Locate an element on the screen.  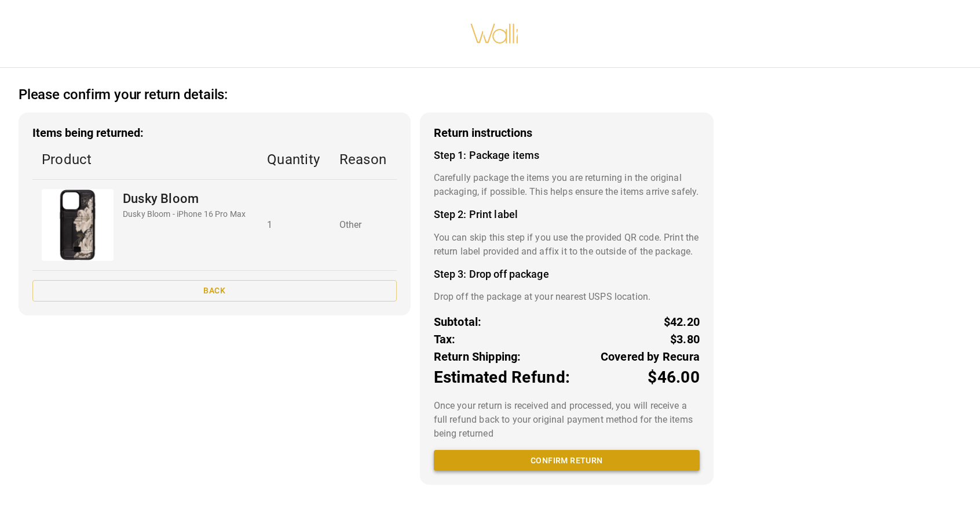
p: Return Shipping: is located at coordinates (477, 356).